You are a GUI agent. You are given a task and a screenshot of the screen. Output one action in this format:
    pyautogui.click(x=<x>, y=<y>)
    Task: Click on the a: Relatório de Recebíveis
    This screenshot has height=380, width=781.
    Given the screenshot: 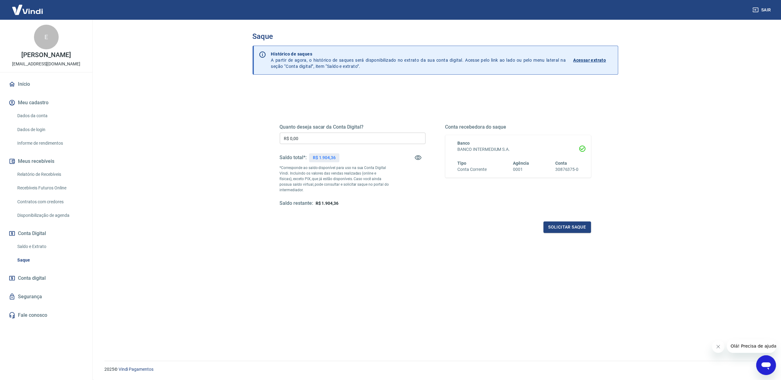 What is the action you would take?
    pyautogui.click(x=50, y=174)
    